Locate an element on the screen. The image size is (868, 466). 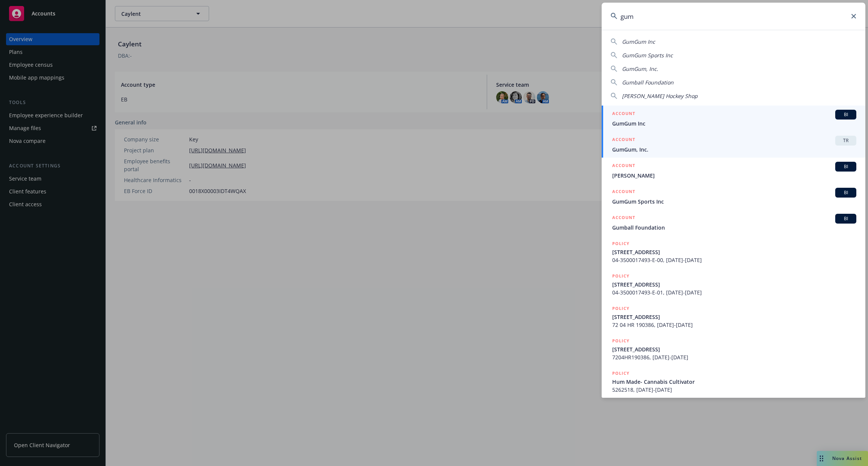
a: ACCOUNTBIGumGum Sports Inc is located at coordinates (733, 197).